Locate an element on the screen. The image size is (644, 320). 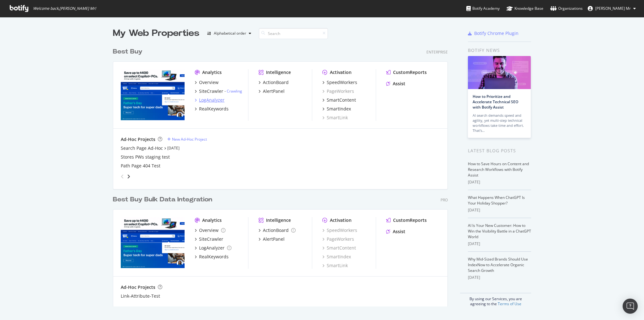
div: grid is located at coordinates (283, 173).